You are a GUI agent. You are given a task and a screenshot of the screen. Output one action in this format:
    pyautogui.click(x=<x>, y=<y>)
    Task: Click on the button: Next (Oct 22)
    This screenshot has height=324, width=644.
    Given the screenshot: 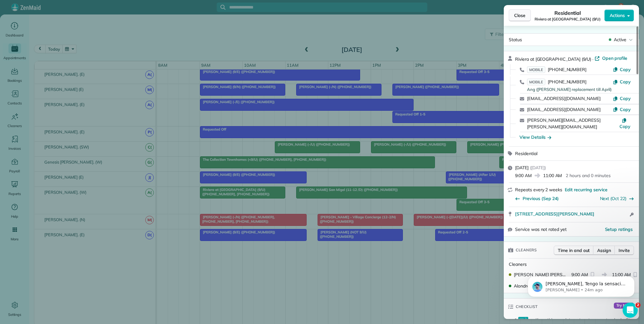 What is the action you would take?
    pyautogui.click(x=617, y=199)
    